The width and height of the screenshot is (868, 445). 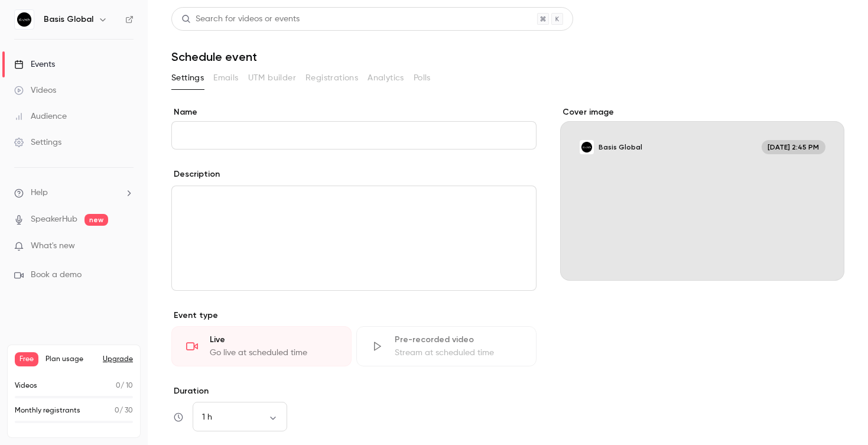 What do you see at coordinates (69, 20) in the screenshot?
I see `h6: Basis Global` at bounding box center [69, 20].